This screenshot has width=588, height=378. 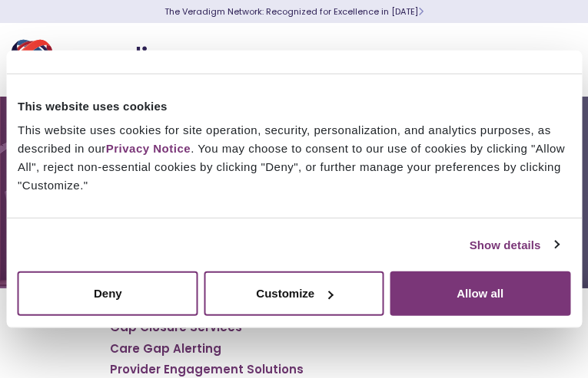 I want to click on button: Customize, so click(x=293, y=294).